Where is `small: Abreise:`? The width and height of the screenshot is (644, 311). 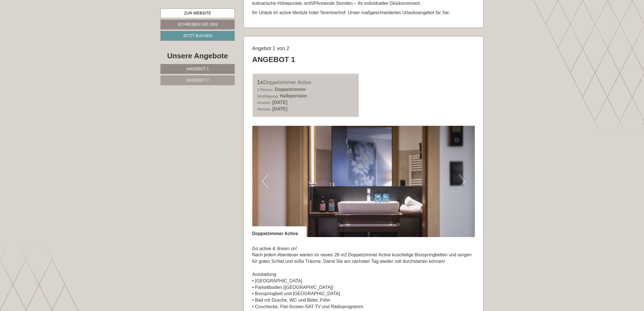 small: Abreise: is located at coordinates (264, 109).